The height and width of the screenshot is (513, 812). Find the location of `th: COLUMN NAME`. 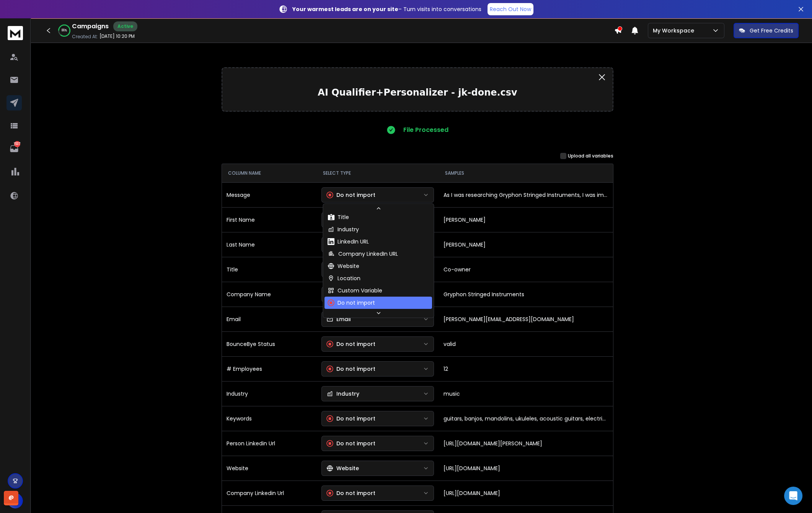

th: COLUMN NAME is located at coordinates (270, 173).